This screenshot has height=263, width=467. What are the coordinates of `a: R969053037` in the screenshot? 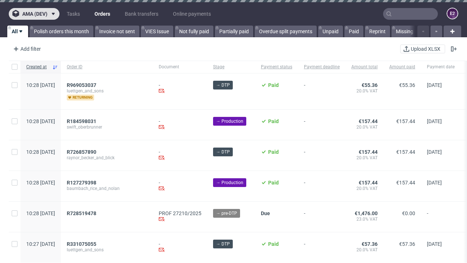 It's located at (82, 85).